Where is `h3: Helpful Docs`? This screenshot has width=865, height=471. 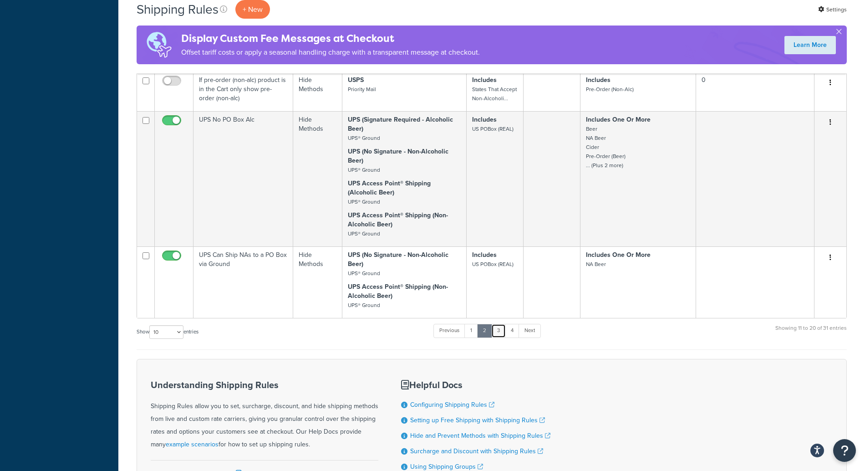 h3: Helpful Docs is located at coordinates (476, 385).